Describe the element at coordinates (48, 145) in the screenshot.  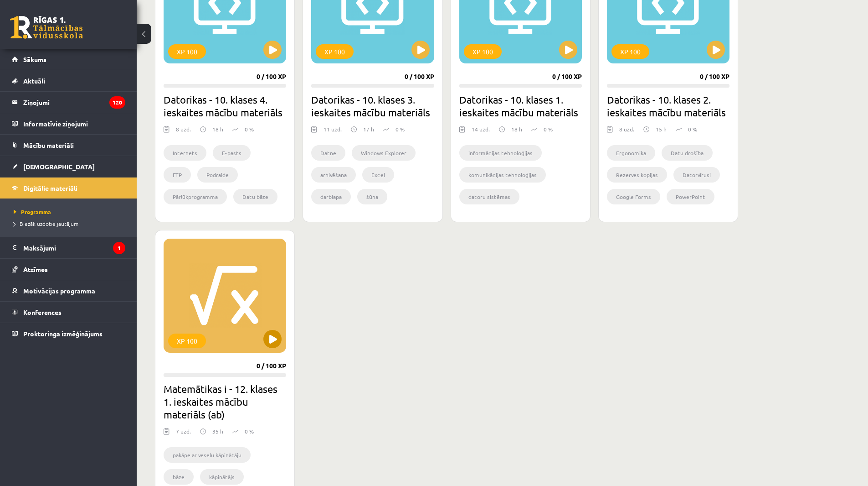
I see `span: Mācību materiāli` at that location.